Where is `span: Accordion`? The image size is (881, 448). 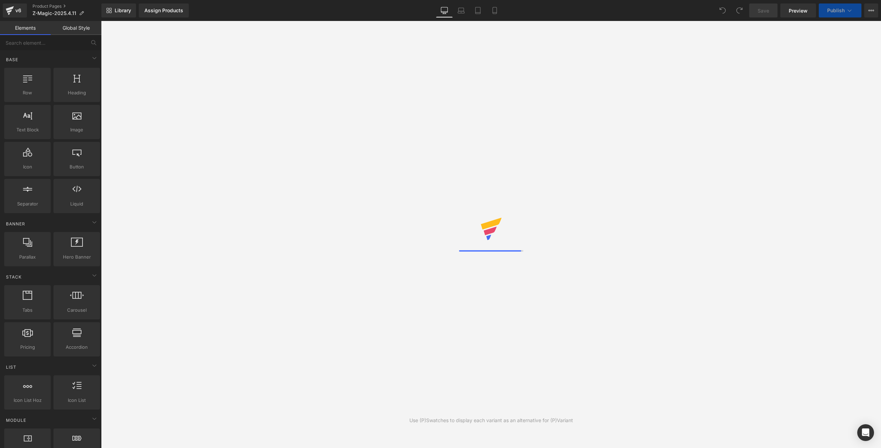
span: Accordion is located at coordinates (77, 347).